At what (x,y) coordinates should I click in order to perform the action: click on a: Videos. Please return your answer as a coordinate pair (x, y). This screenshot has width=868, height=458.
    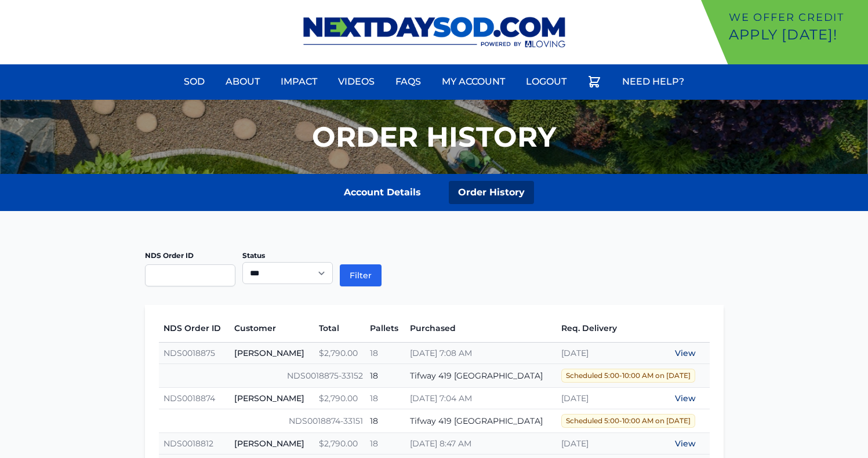
    Looking at the image, I should click on (356, 82).